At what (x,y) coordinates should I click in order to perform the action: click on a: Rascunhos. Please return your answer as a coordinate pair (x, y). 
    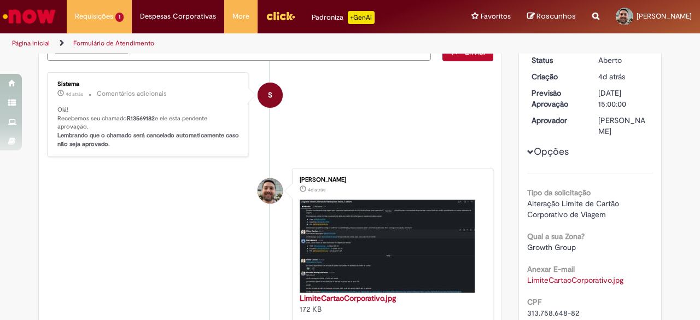
    Looking at the image, I should click on (551, 16).